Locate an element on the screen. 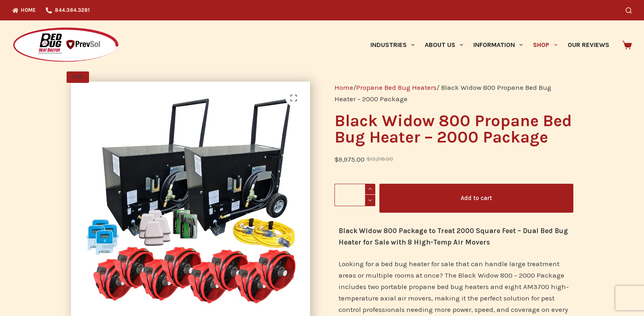 The height and width of the screenshot is (316, 644). a: Home is located at coordinates (344, 87).